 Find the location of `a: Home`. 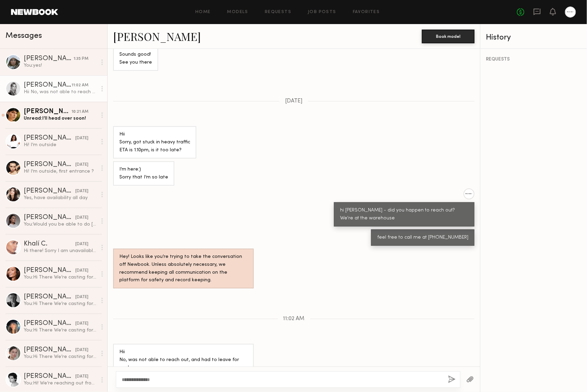

a: Home is located at coordinates (203, 12).